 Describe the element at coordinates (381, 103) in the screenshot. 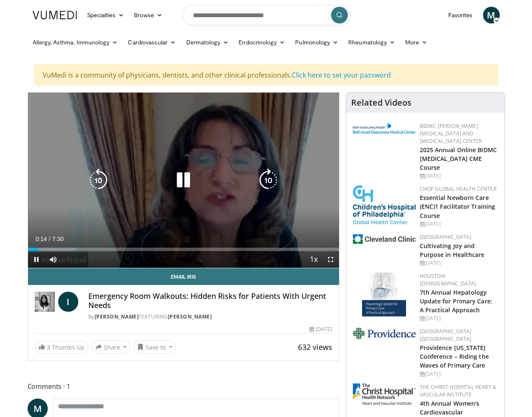

I see `h4: Related Videos` at that location.